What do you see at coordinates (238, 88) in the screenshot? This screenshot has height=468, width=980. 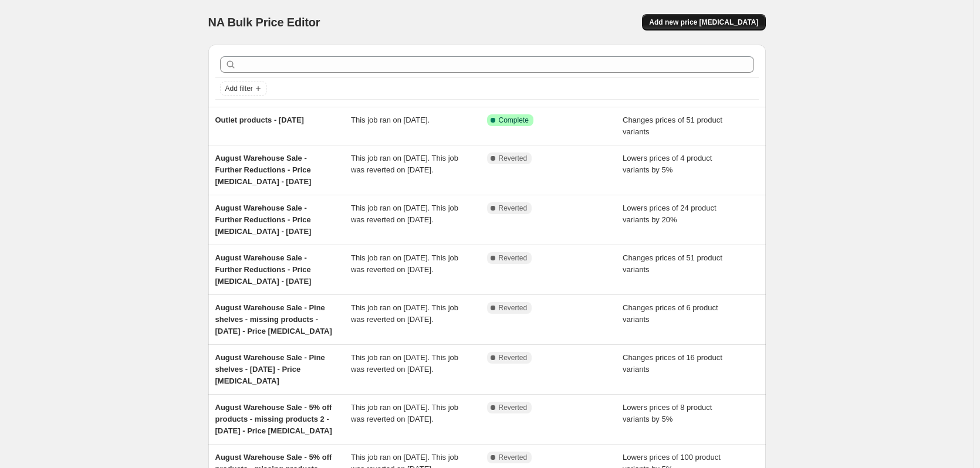 I see `span: Add filter` at bounding box center [238, 88].